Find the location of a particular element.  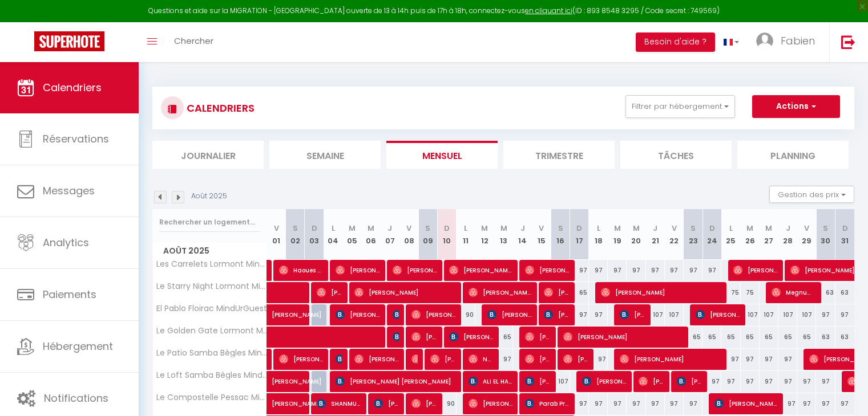

th: 04 is located at coordinates (333, 234).